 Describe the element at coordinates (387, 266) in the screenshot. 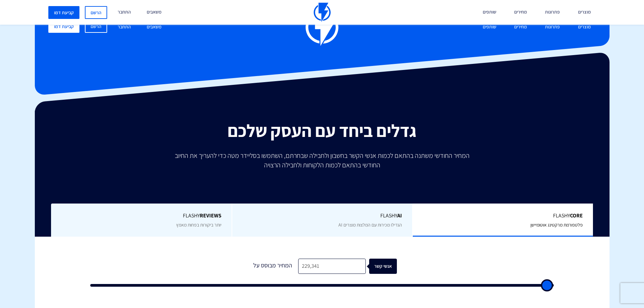

I see `div: אנשי קשר` at that location.